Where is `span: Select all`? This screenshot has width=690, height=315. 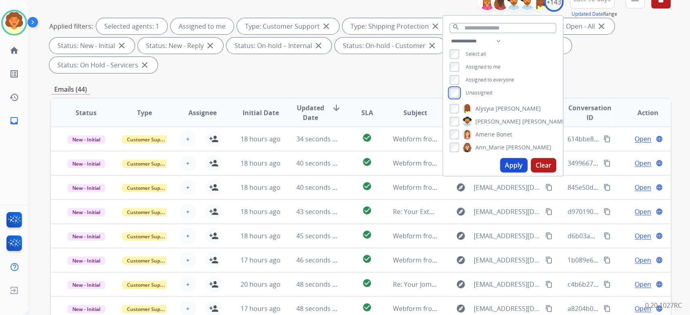
span: Select all is located at coordinates (476, 54).